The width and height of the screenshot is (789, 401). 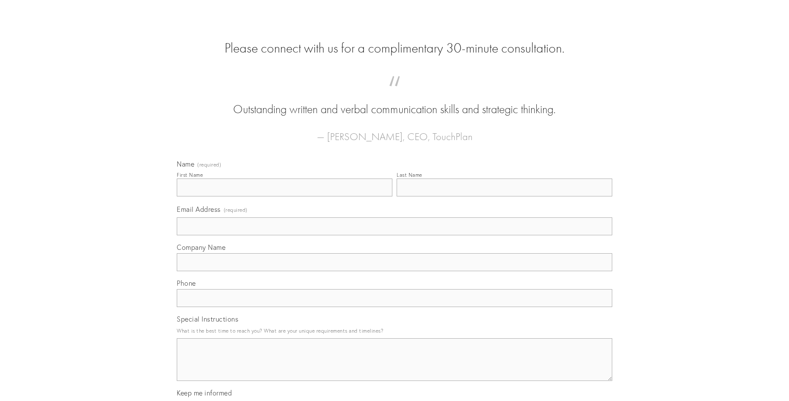 What do you see at coordinates (394, 101) in the screenshot?
I see `blockquote: Outstanding written and verbal communication skills and strategic thinking.` at bounding box center [394, 101].